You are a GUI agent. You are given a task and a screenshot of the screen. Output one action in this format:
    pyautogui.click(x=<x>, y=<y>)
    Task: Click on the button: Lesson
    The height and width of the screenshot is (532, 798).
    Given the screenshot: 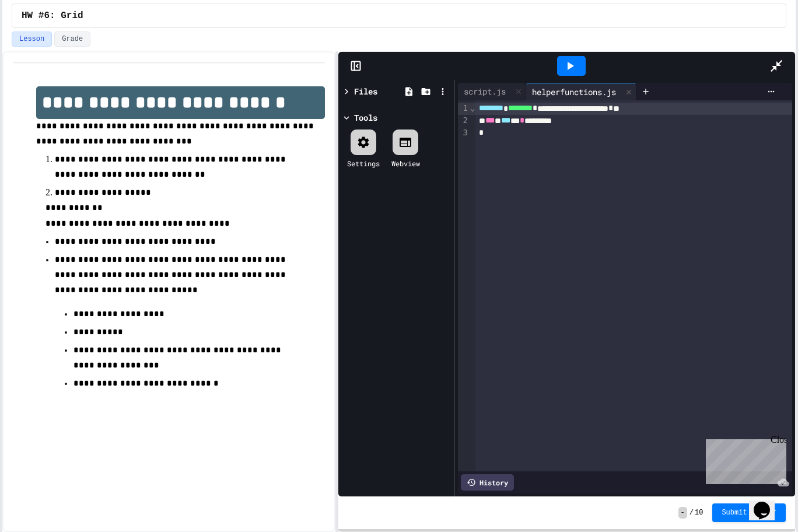 What is the action you would take?
    pyautogui.click(x=31, y=39)
    